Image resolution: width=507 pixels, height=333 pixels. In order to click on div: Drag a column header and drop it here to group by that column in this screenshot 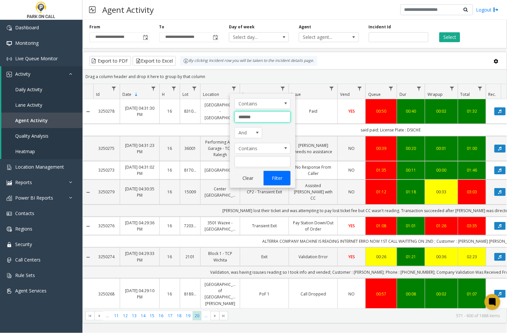, I will do `click(294, 76)`.